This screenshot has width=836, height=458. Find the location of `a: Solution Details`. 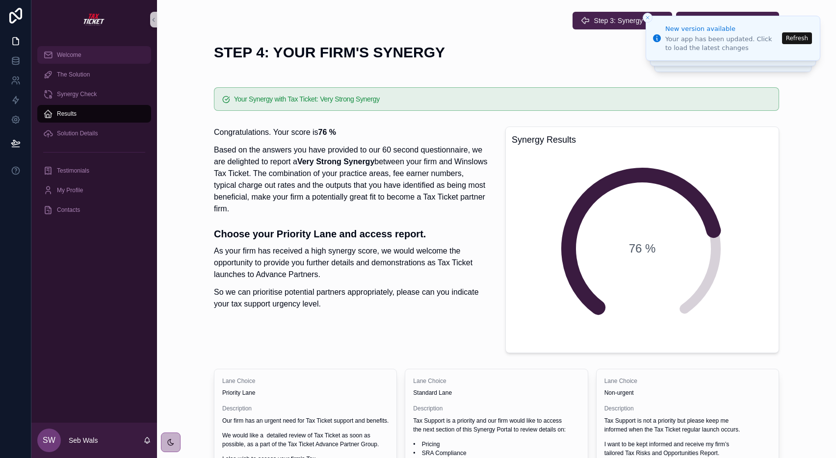

a: Solution Details is located at coordinates (94, 133).